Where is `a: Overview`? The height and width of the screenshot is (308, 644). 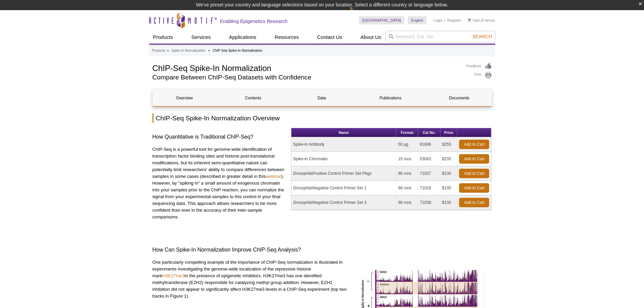
a: Overview is located at coordinates (185, 98).